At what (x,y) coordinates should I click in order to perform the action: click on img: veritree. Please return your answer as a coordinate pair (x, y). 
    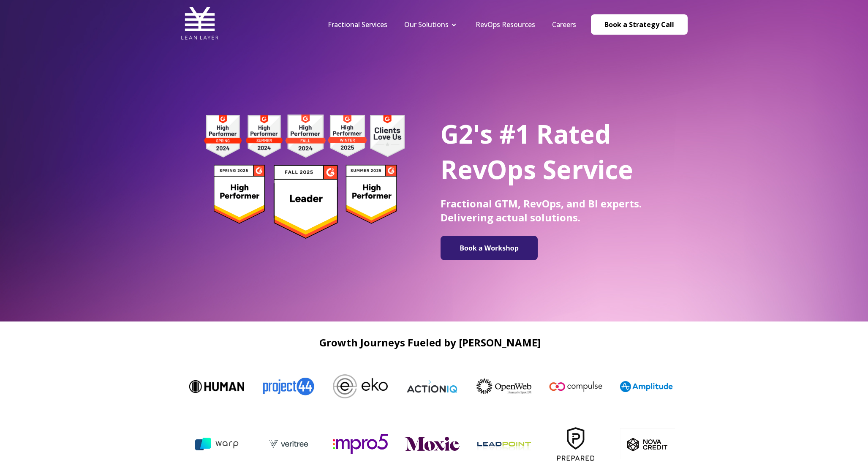
    Looking at the image, I should click on (290, 443).